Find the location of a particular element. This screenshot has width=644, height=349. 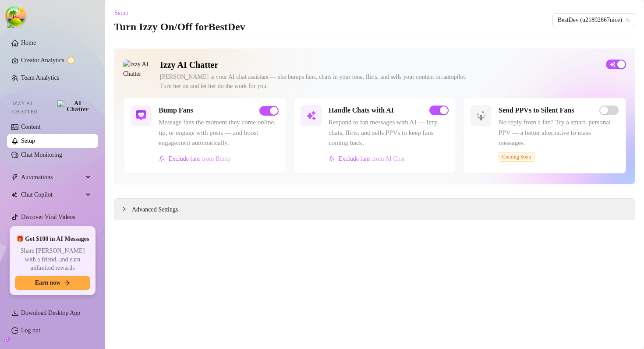

img: Chat Copilot is located at coordinates (14, 195).